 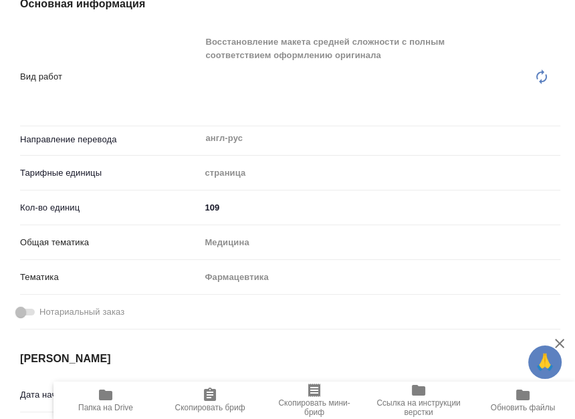 What do you see at coordinates (380, 277) in the screenshot?
I see `div: Фармацевтика` at bounding box center [380, 277].